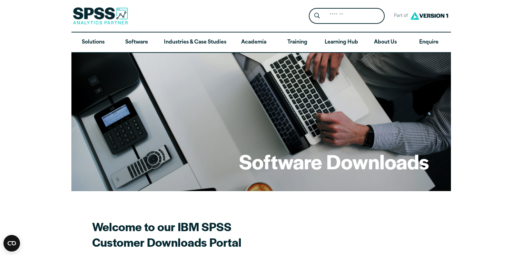  Describe the element at coordinates (334, 161) in the screenshot. I see `h1: Software Downloads` at that location.